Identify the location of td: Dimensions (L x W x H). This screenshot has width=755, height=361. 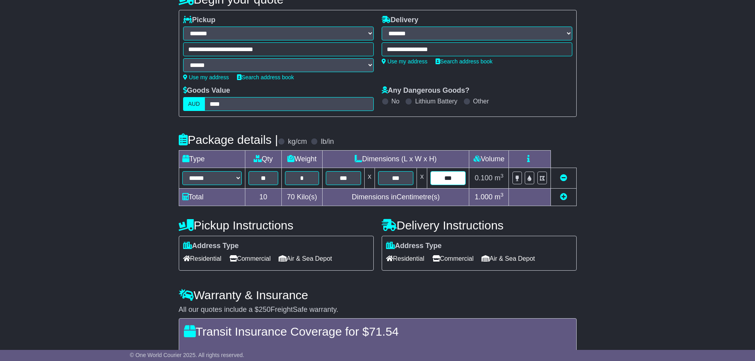
(395, 159).